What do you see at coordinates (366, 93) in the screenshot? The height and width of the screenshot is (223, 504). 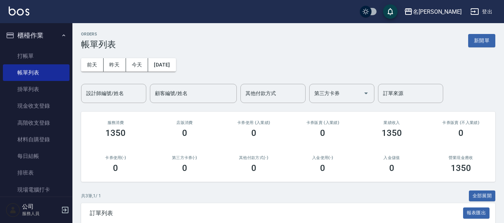 I see `button: Open` at bounding box center [366, 93].